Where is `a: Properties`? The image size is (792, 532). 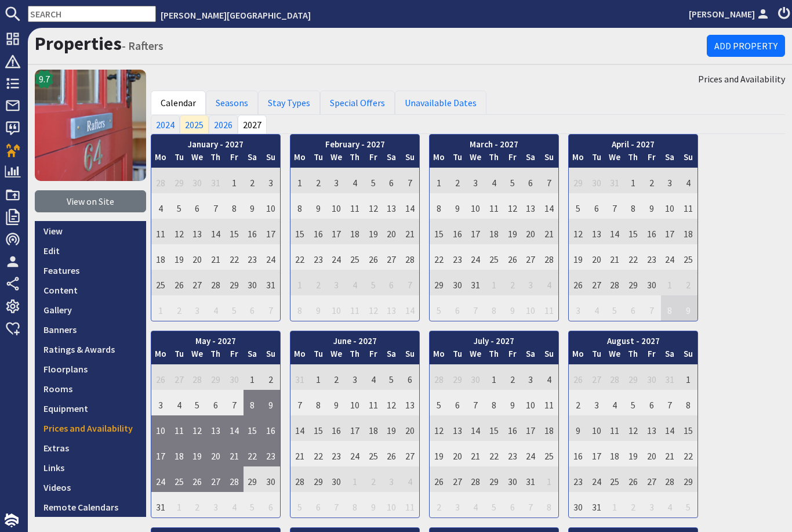
a: Properties is located at coordinates (78, 44).